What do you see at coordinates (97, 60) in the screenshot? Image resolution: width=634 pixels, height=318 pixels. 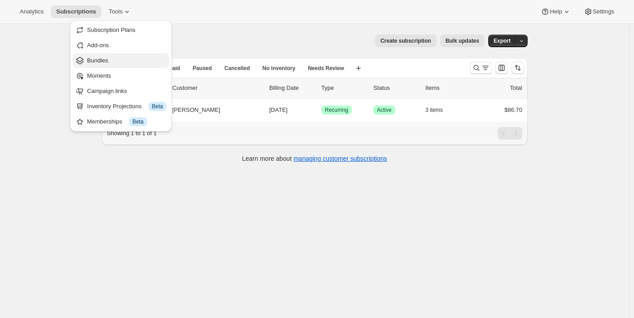 I see `span: Bundles` at bounding box center [97, 60].